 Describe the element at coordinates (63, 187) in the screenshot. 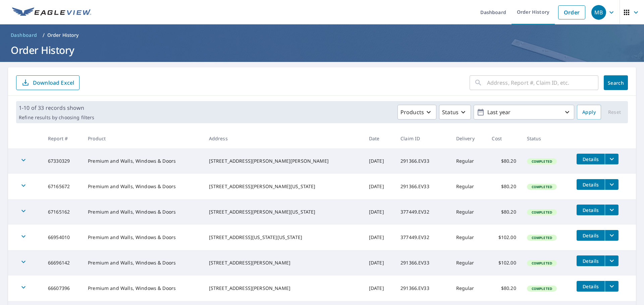

I see `td: 67165672` at that location.